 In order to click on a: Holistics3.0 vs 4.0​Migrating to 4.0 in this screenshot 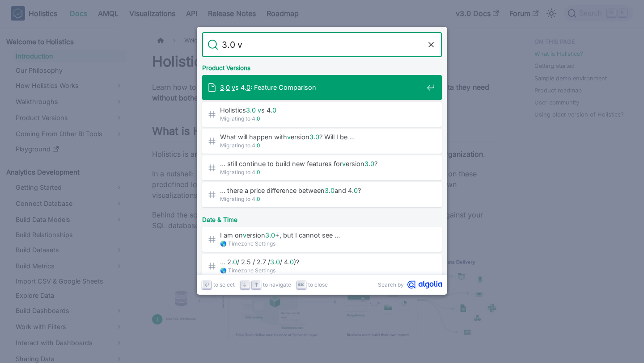, I will do `click(322, 115)`.